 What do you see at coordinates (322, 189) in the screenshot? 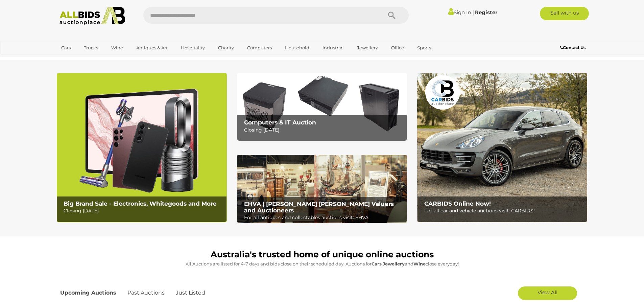
I see `img: EHVA | Evans Hastings Valuers and Auctioneers` at bounding box center [322, 189].